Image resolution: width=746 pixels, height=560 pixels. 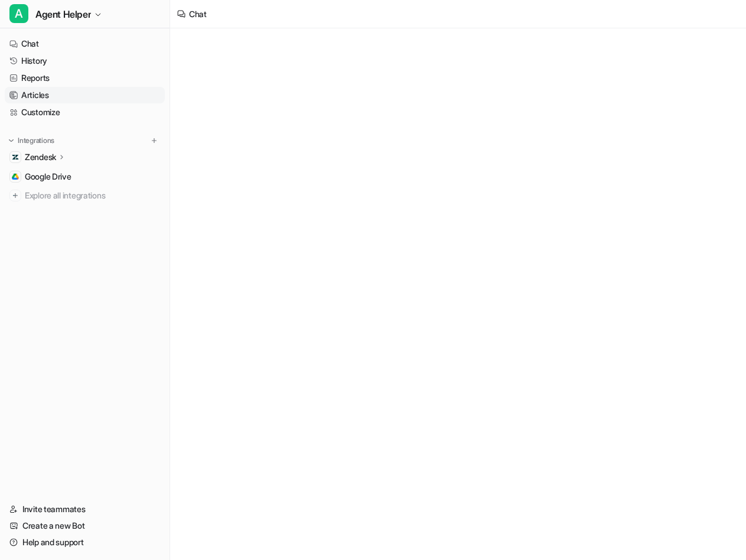 What do you see at coordinates (85, 509) in the screenshot?
I see `a: Invite teammates` at bounding box center [85, 509].